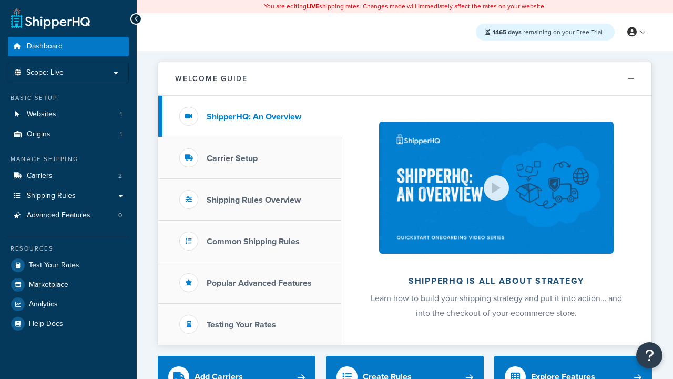 Image resolution: width=673 pixels, height=379 pixels. What do you see at coordinates (68, 265) in the screenshot?
I see `a: Test Your Rates` at bounding box center [68, 265].